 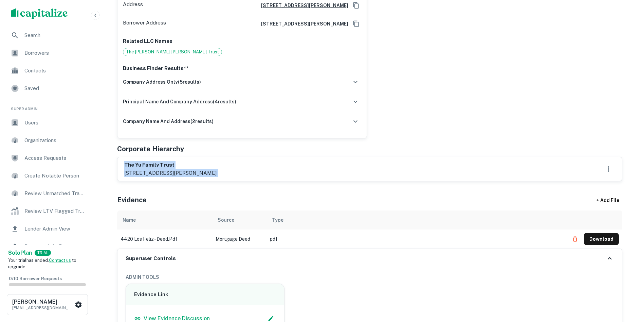 I want to click on span: Your trial has ended. to upgrade., so click(x=42, y=263).